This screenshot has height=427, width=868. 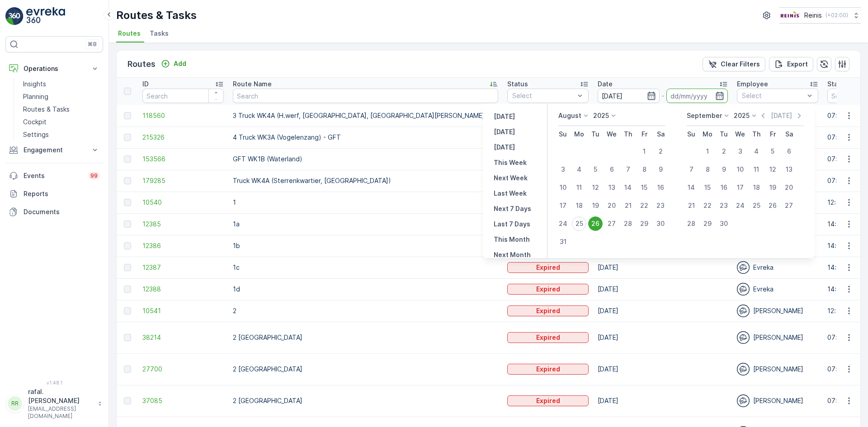 What do you see at coordinates (173, 63) in the screenshot?
I see `button: Add` at bounding box center [173, 63].